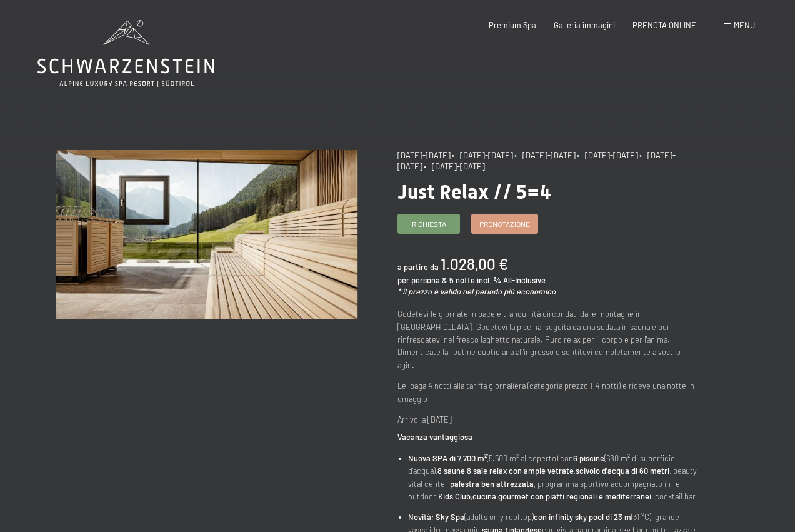 The image size is (795, 532). I want to click on span: Galleria immagini, so click(584, 25).